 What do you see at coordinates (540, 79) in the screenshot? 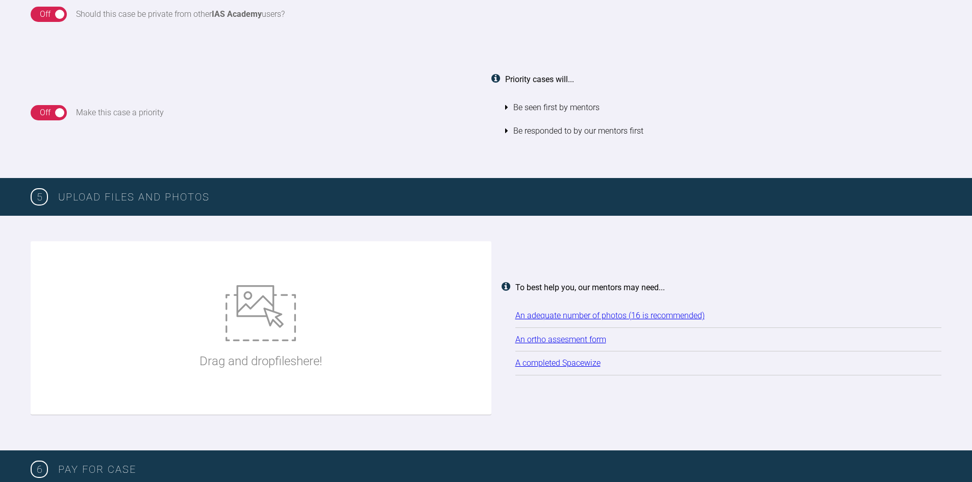
I see `strong: Priority cases will...` at bounding box center [540, 79].